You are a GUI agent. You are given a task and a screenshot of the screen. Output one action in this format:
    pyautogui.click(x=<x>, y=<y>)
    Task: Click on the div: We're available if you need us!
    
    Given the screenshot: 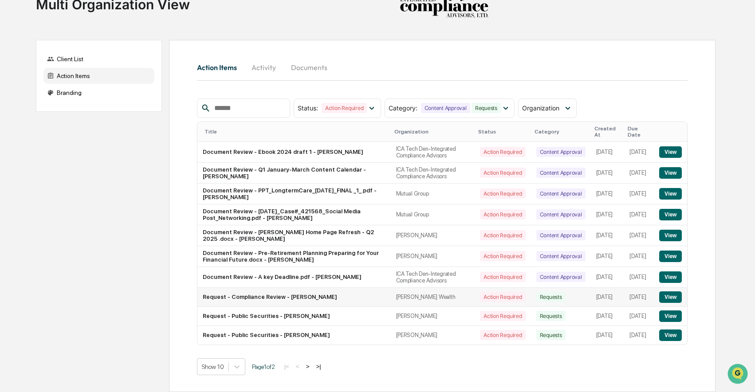 What is the action you would take?
    pyautogui.click(x=71, y=80)
    